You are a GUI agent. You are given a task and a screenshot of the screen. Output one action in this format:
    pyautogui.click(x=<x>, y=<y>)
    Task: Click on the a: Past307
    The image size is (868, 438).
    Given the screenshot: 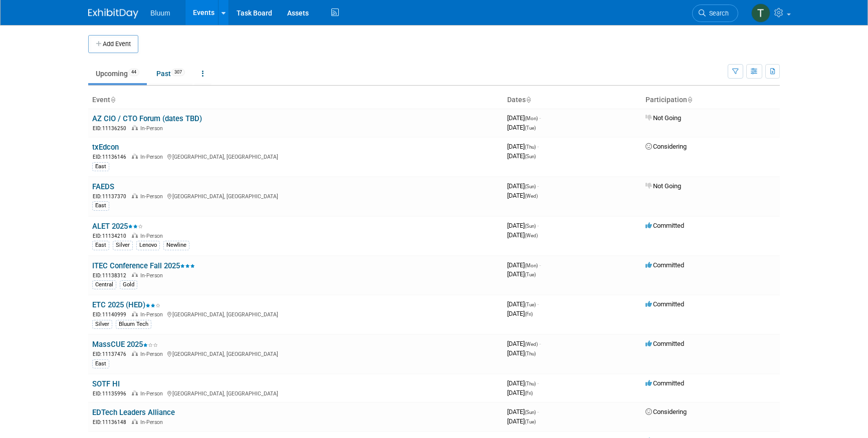 What is the action you would take?
    pyautogui.click(x=171, y=74)
    